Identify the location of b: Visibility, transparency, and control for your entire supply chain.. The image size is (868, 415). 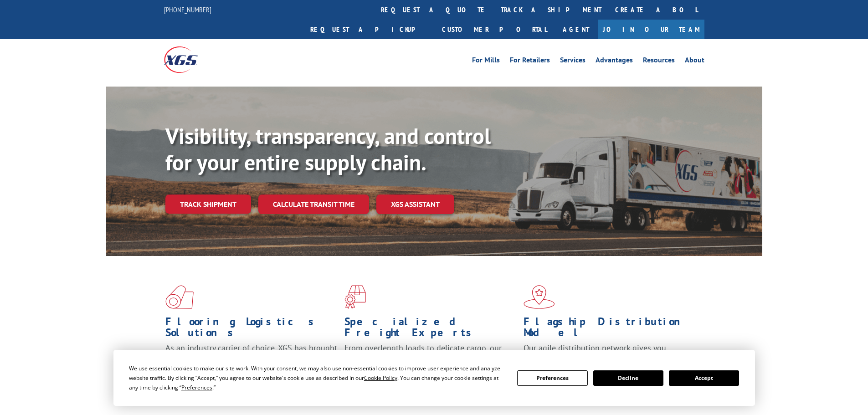
(328, 149).